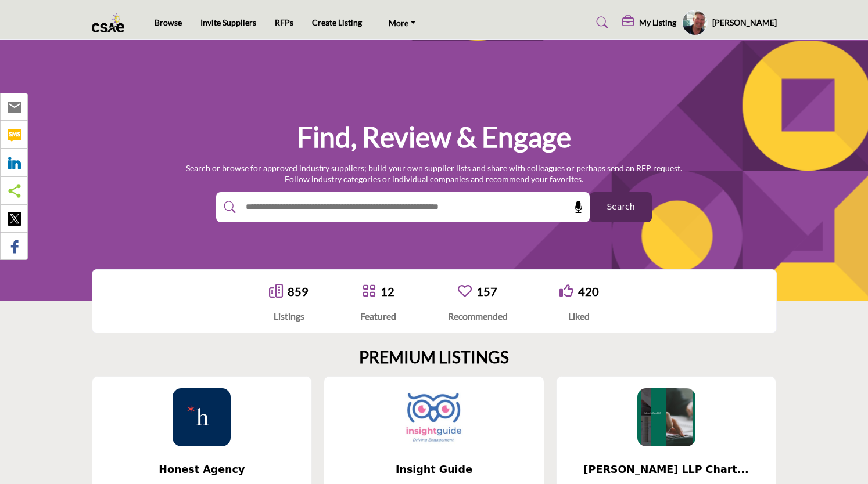  Describe the element at coordinates (288, 316) in the screenshot. I see `div: Listings` at that location.